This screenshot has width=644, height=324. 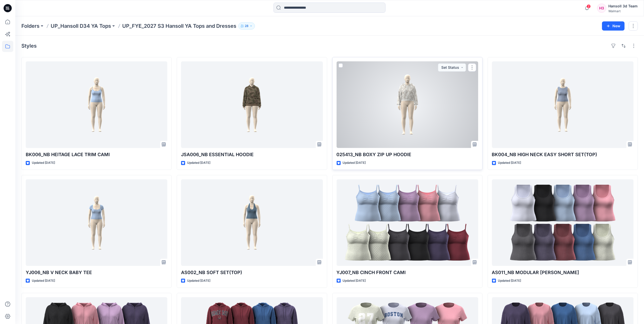 I want to click on p: 28, so click(x=247, y=26).